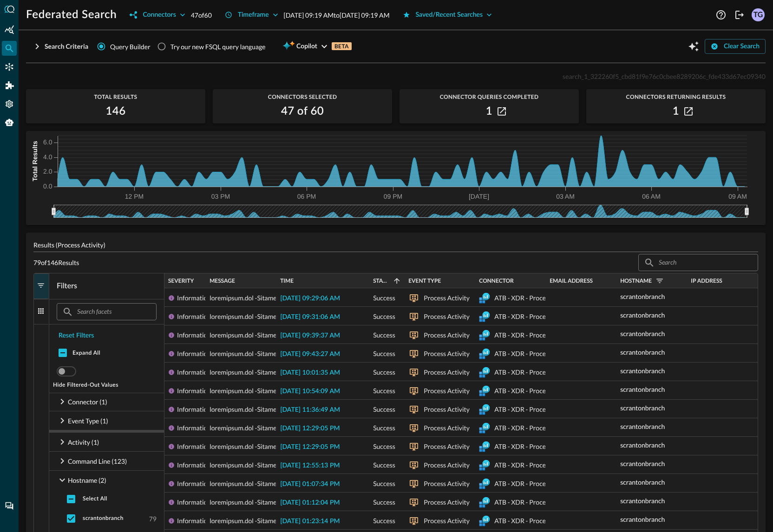  I want to click on div: Activity (1), so click(106, 442).